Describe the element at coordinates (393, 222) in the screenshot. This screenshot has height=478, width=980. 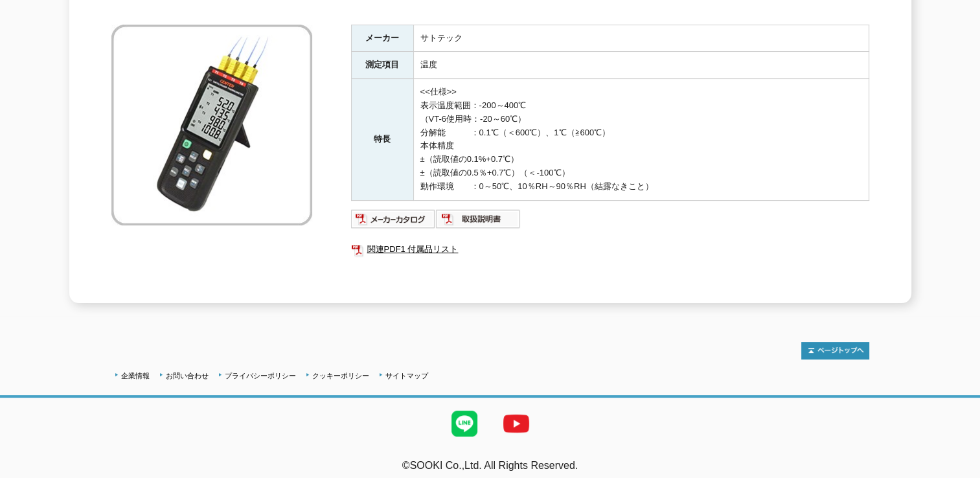
I see `a: メーカーカタログ` at that location.